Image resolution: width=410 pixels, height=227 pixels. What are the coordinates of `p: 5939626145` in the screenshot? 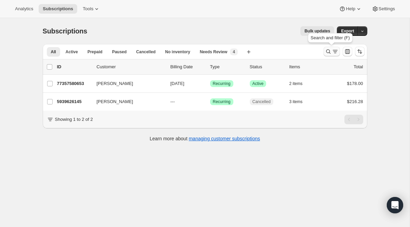 It's located at (74, 102).